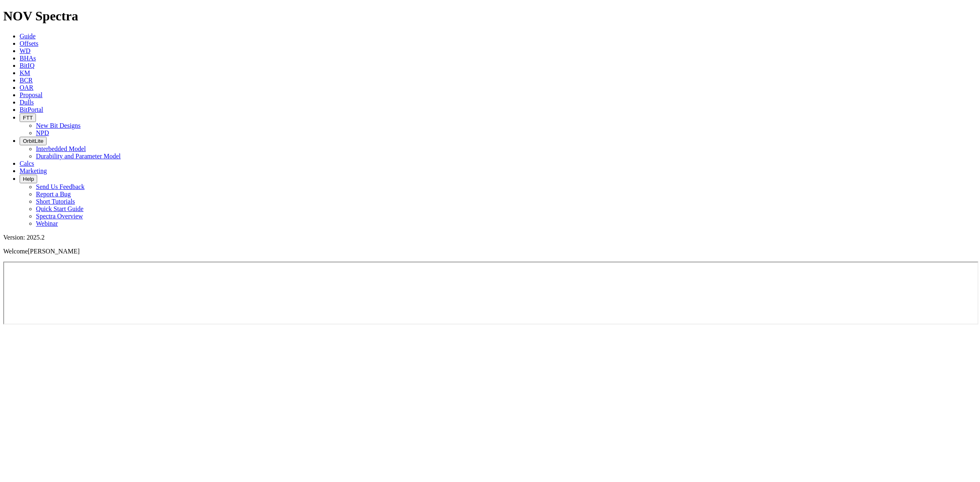 This screenshot has width=980, height=482. I want to click on a: BCR, so click(26, 80).